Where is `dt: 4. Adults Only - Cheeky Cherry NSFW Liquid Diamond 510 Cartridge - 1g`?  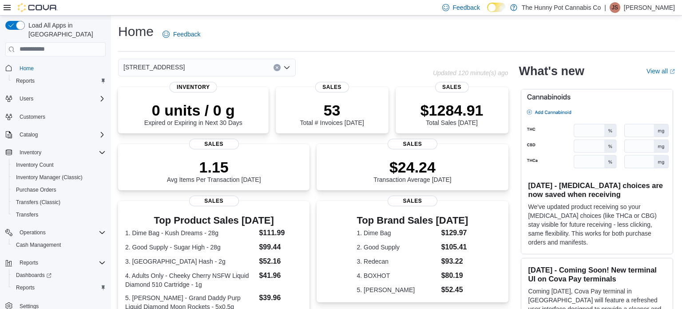 dt: 4. Adults Only - Cheeky Cherry NSFW Liquid Diamond 510 Cartridge - 1g is located at coordinates (190, 280).